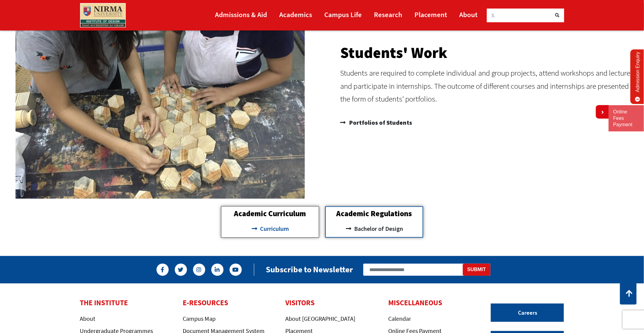  I want to click on a: Research, so click(388, 15).